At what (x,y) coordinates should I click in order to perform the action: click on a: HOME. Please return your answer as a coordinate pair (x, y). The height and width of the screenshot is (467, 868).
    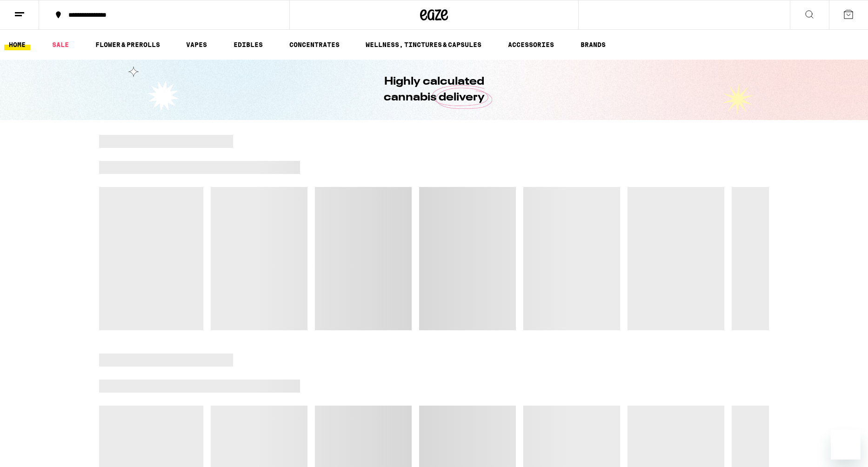
    Looking at the image, I should click on (17, 45).